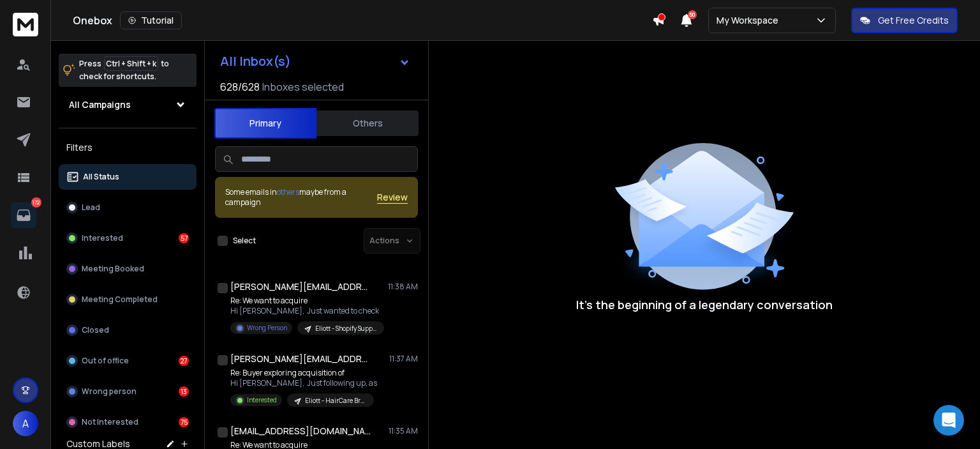 This screenshot has height=449, width=980. What do you see at coordinates (303, 87) in the screenshot?
I see `h3: Inboxes selected` at bounding box center [303, 87].